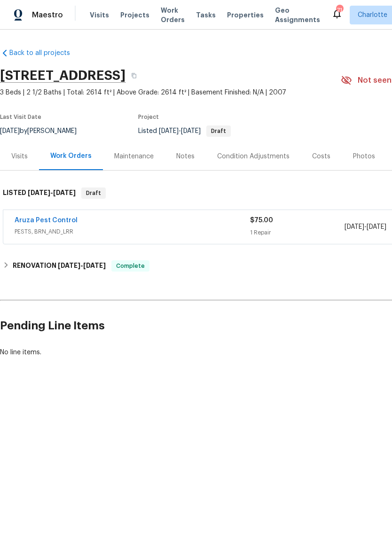 The image size is (392, 538). I want to click on span: Charlotte, so click(372, 15).